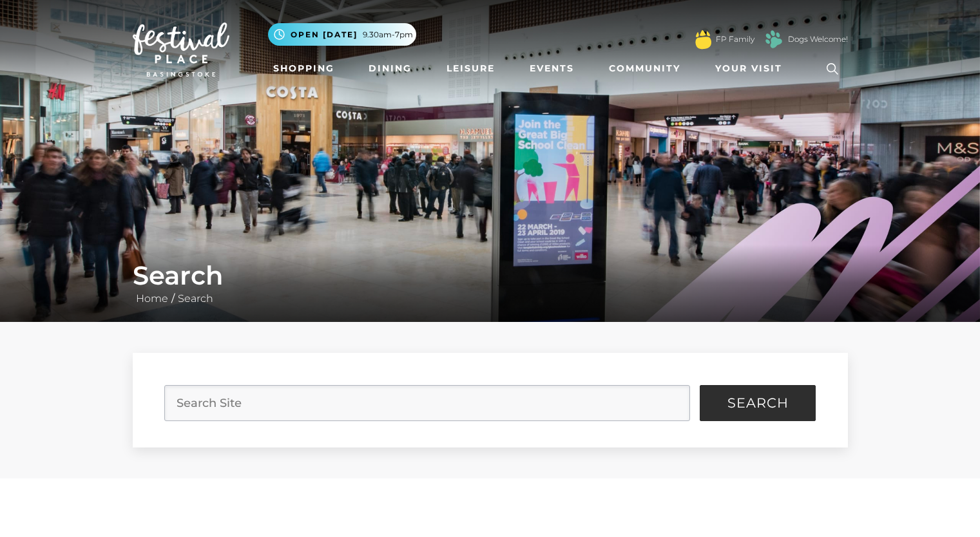  What do you see at coordinates (758, 403) in the screenshot?
I see `span: Search` at bounding box center [758, 403].